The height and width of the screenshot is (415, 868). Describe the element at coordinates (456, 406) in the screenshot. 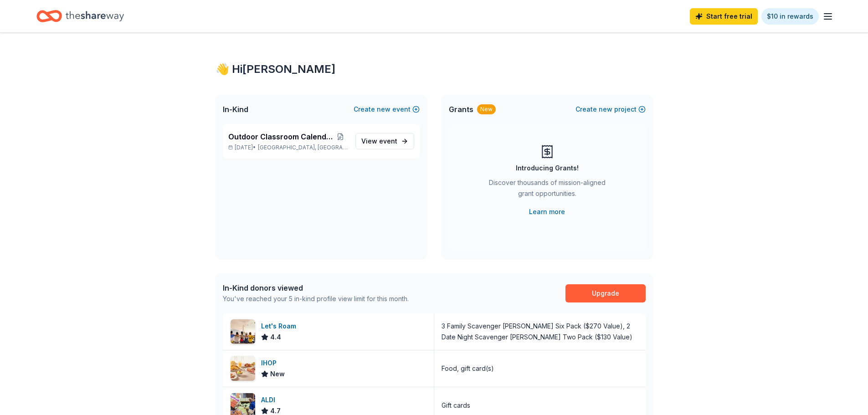

I see `div: Gift cards` at that location.